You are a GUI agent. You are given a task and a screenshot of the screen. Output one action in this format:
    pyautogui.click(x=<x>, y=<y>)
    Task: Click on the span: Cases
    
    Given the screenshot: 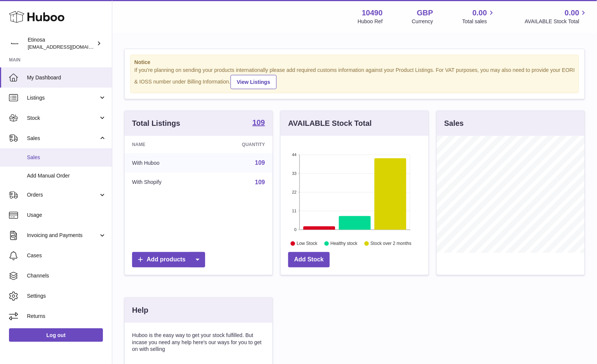 What is the action you would take?
    pyautogui.click(x=66, y=255)
    